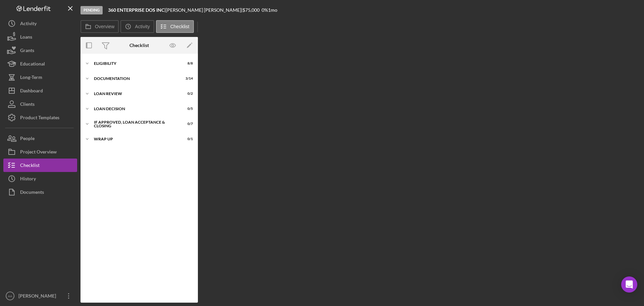  What do you see at coordinates (32, 64) in the screenshot?
I see `div: Educational` at bounding box center [32, 64].